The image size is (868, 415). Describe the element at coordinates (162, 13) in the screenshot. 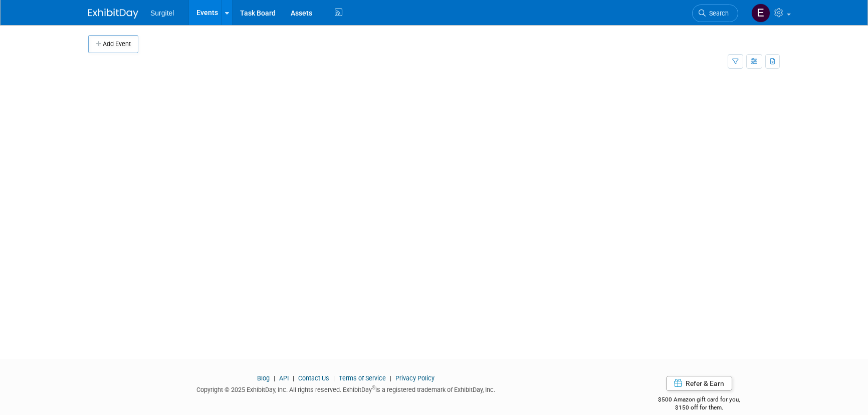

I see `span: Surgitel` at that location.